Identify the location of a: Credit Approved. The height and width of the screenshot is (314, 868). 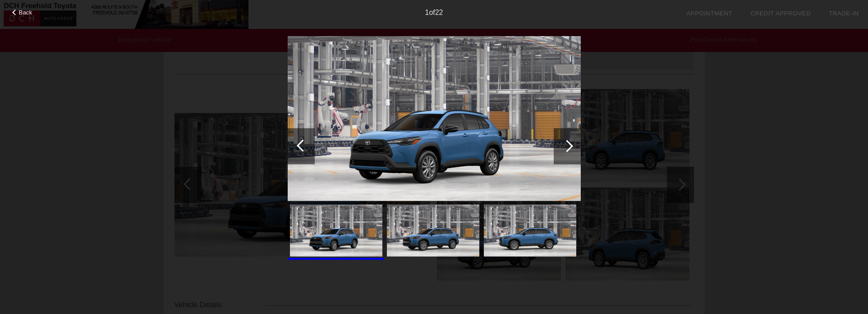
(780, 13).